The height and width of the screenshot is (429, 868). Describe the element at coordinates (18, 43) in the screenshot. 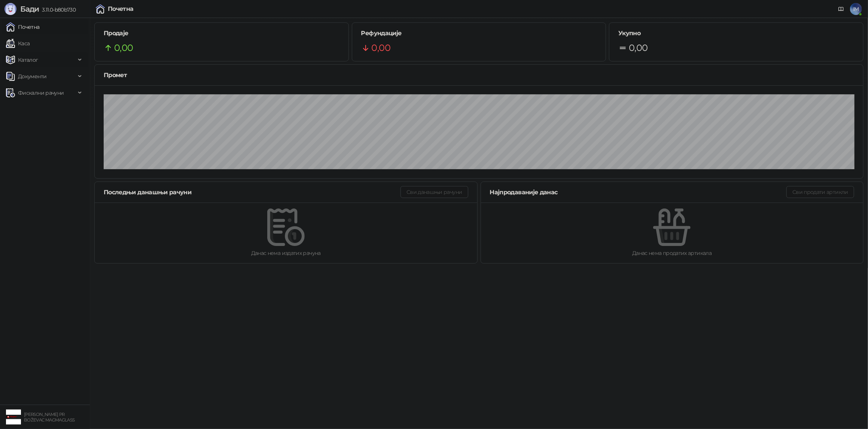

I see `a: Каса` at that location.